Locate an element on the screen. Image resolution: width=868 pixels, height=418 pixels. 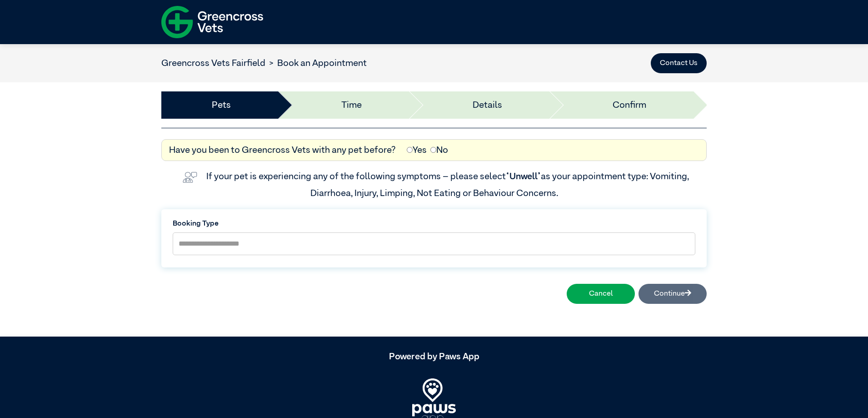
label: No is located at coordinates (439, 150).